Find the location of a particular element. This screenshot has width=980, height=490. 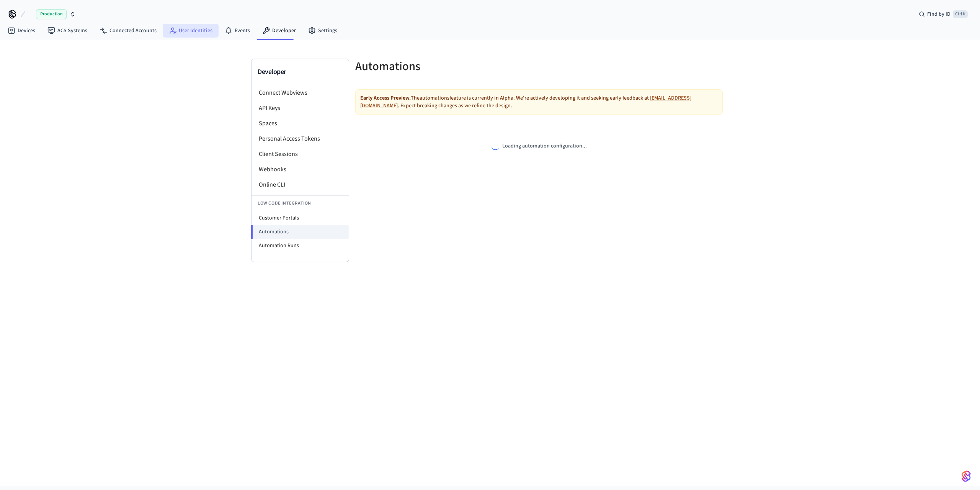

strong: Early Access Preview. is located at coordinates (385, 98).